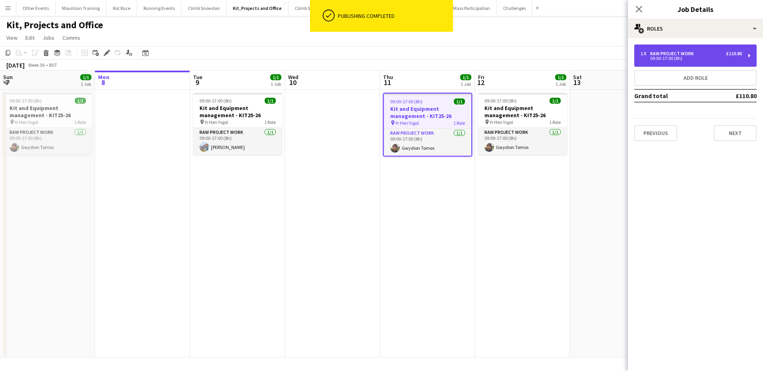 The image size is (763, 371). I want to click on button: Add role, so click(695, 78).